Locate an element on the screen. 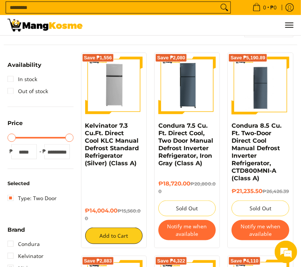  h6: ₱21,235.50 is located at coordinates (260, 192).